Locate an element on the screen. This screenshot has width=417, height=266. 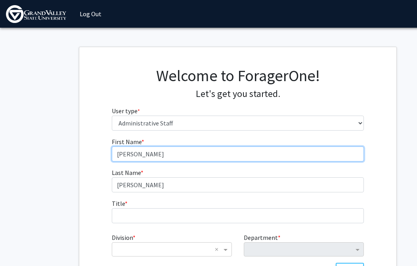
span: Last Name is located at coordinates (126, 173).